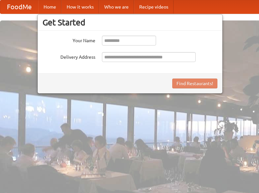  What do you see at coordinates (69, 40) in the screenshot?
I see `label: Your Name` at bounding box center [69, 40].